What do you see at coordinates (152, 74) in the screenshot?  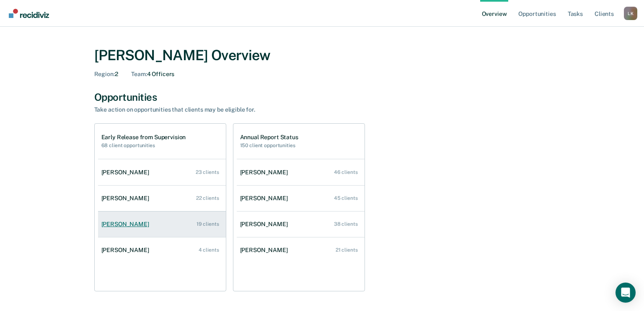 I see `div: 4 Officers` at bounding box center [152, 74].